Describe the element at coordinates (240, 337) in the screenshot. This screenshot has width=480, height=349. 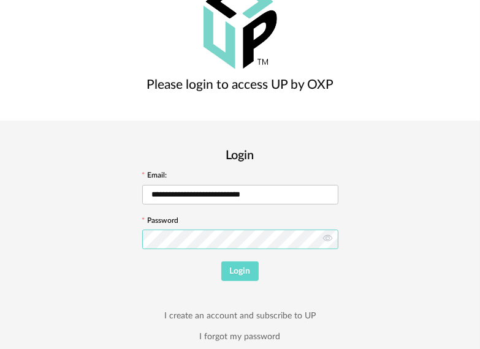
I see `a: I forgot my password` at that location.